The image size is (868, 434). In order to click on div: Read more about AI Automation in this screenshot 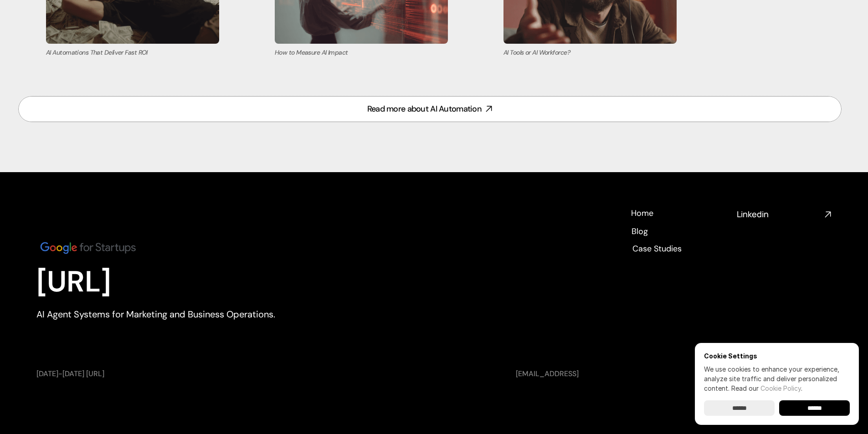, I will do `click(424, 108)`.